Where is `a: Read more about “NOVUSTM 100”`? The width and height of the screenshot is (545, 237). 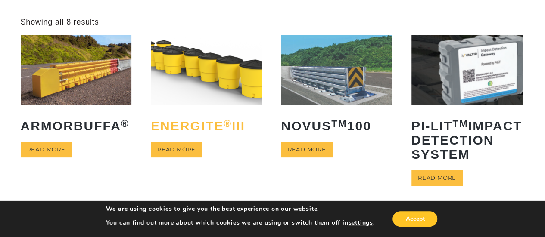
a: Read more about “NOVUSTM 100” is located at coordinates (306, 149).